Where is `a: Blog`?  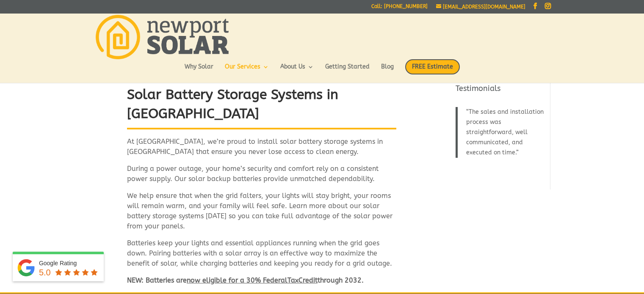 a: Blog is located at coordinates (388, 71).